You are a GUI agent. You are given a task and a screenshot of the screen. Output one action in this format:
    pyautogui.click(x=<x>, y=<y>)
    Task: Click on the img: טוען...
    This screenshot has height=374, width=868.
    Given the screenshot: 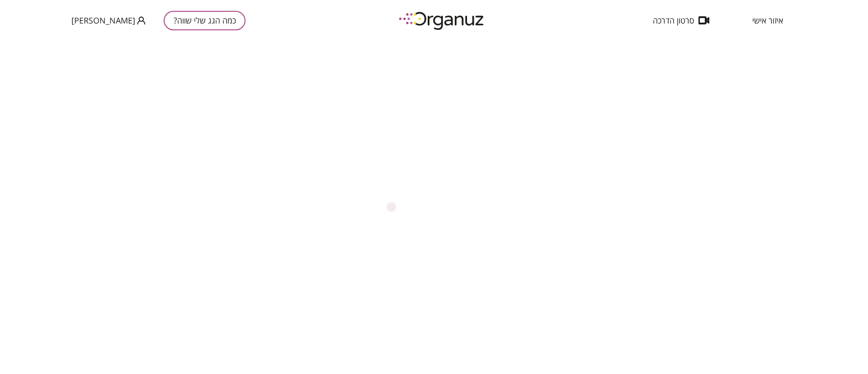 What is the action you would take?
    pyautogui.click(x=434, y=208)
    